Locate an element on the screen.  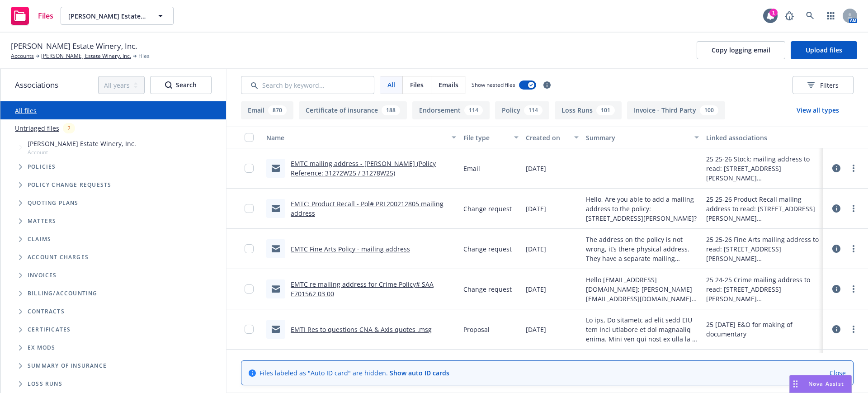
div: File type is located at coordinates (486, 137).